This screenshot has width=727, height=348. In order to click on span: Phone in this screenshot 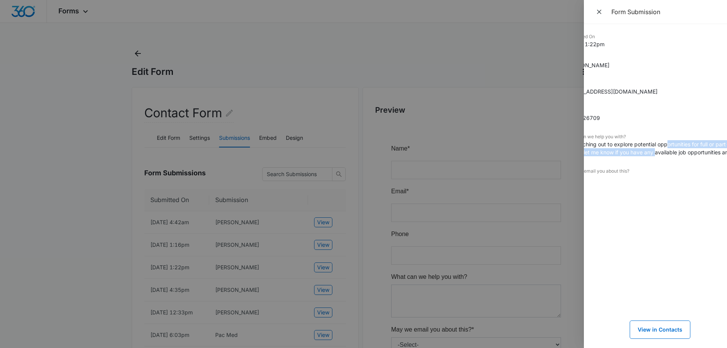, I will do `click(13, 94)`.